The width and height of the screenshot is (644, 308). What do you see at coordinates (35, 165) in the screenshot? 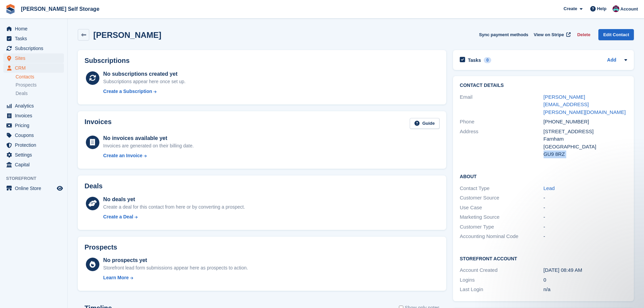
I see `span: Capital` at bounding box center [35, 165].